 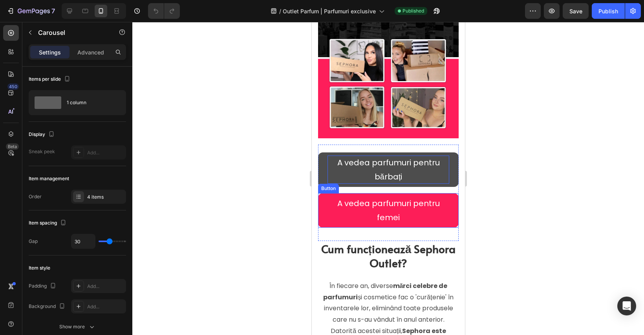 I want to click on a: A vedea parfumuri pentru bărbați, so click(x=77, y=148).